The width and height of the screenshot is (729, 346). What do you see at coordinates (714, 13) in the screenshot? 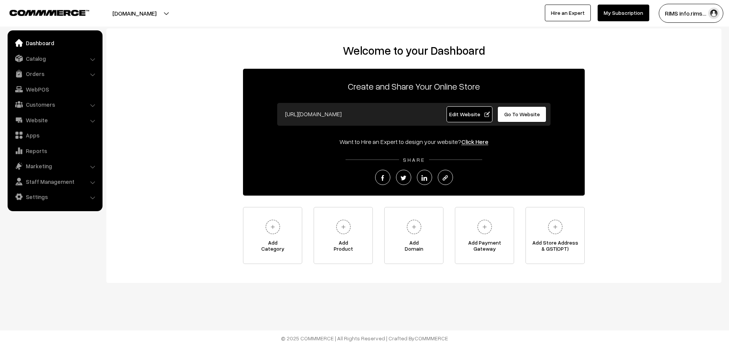
I see `img: user` at bounding box center [714, 13].